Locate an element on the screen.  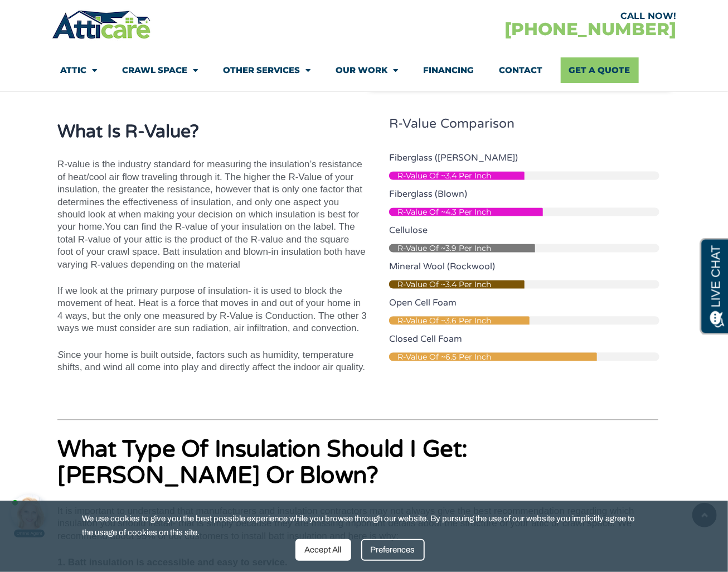
p: R-value is the industry standard for measuring the insulation’s resistance of heat/cool air flow ... is located at coordinates (212, 215).